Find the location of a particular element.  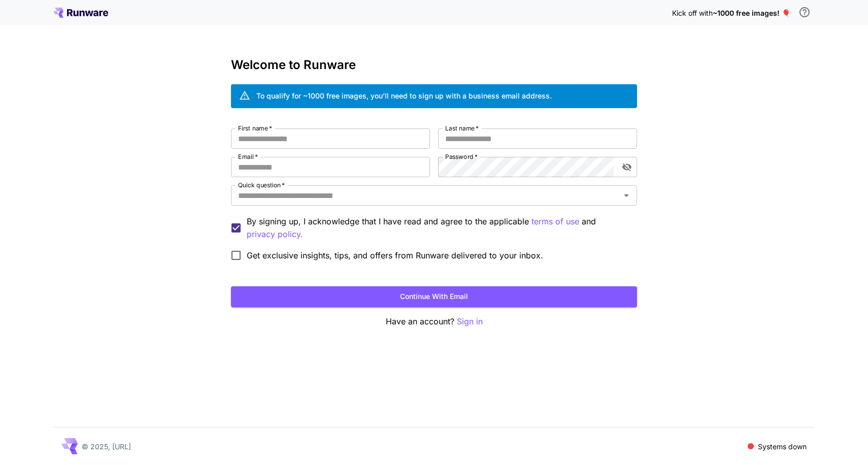

label: Quick question is located at coordinates (262, 185).